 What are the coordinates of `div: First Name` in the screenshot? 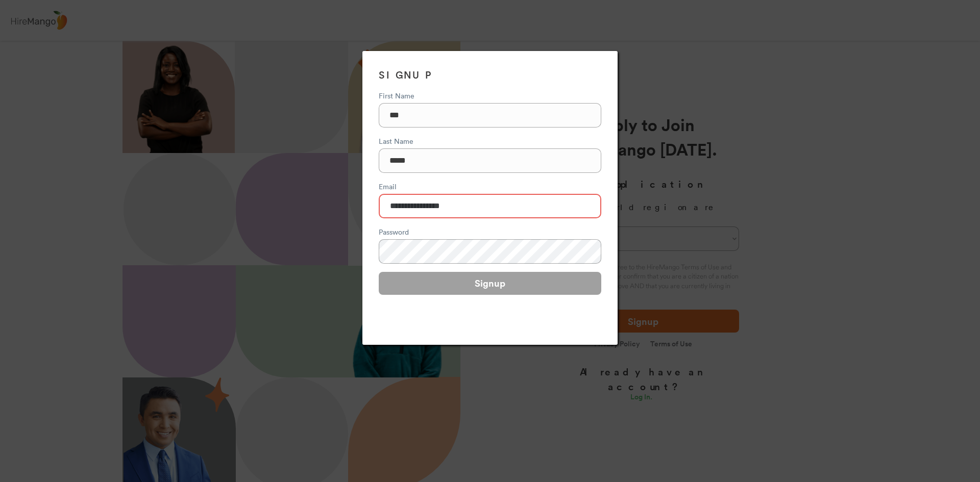 It's located at (490, 96).